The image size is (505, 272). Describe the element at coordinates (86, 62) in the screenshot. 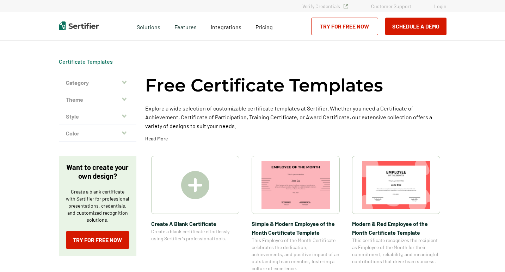

I see `span: Certificate Templates` at that location.